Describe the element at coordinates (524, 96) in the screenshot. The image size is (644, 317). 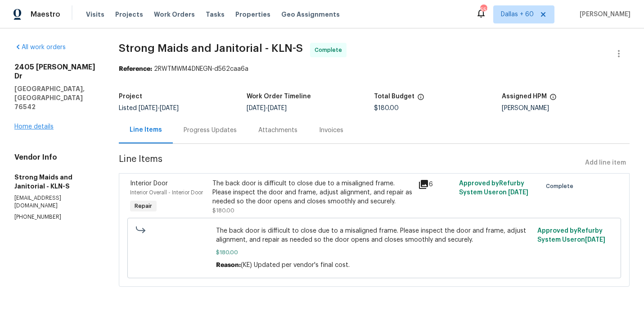
I see `h5: Assigned HPM` at that location.